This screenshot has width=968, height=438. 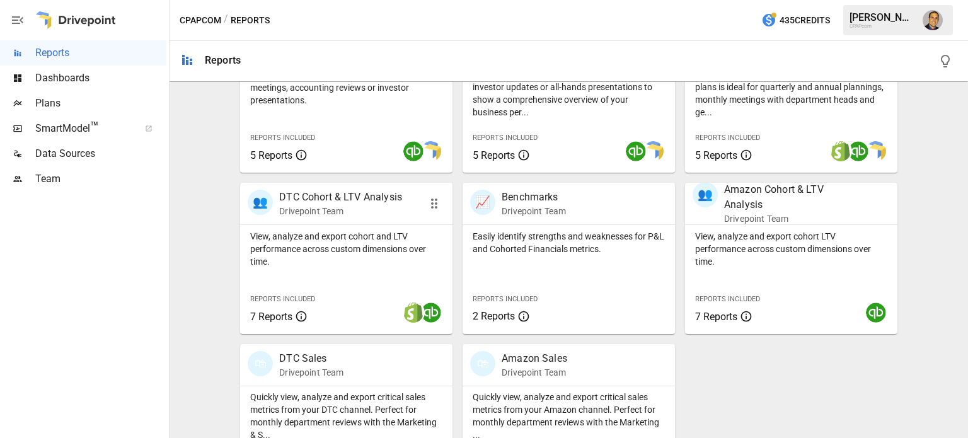 What do you see at coordinates (200, 20) in the screenshot?
I see `button: CPAPcom` at bounding box center [200, 20].